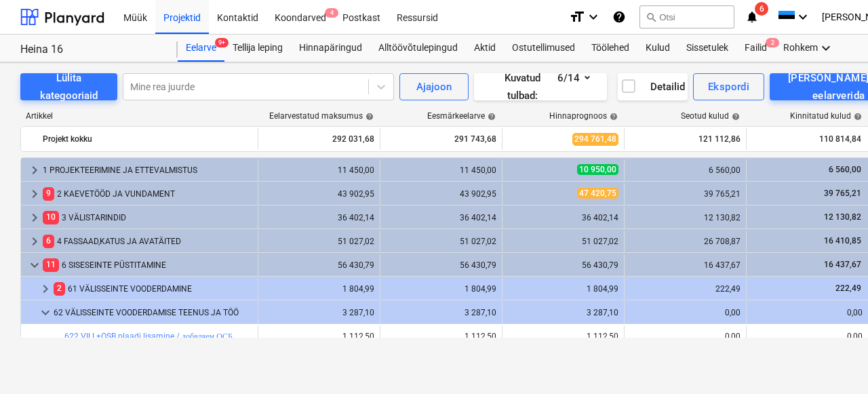  What do you see at coordinates (257, 48) in the screenshot?
I see `div: Tellija leping` at bounding box center [257, 48].